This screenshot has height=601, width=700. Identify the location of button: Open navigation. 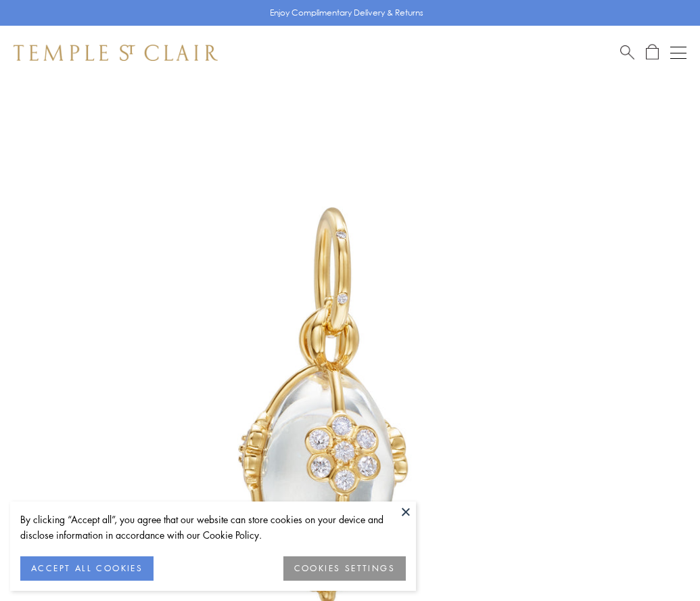
(678, 53).